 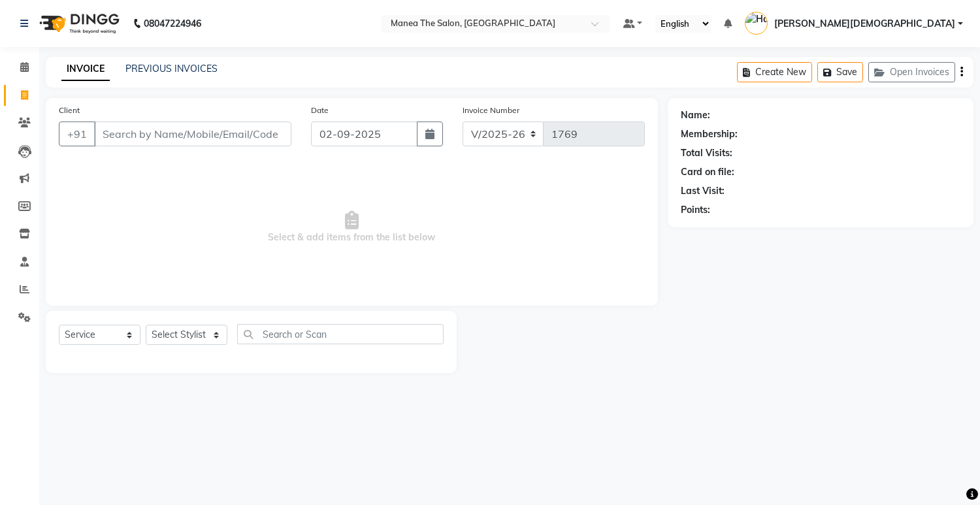 I want to click on label: Client, so click(x=69, y=110).